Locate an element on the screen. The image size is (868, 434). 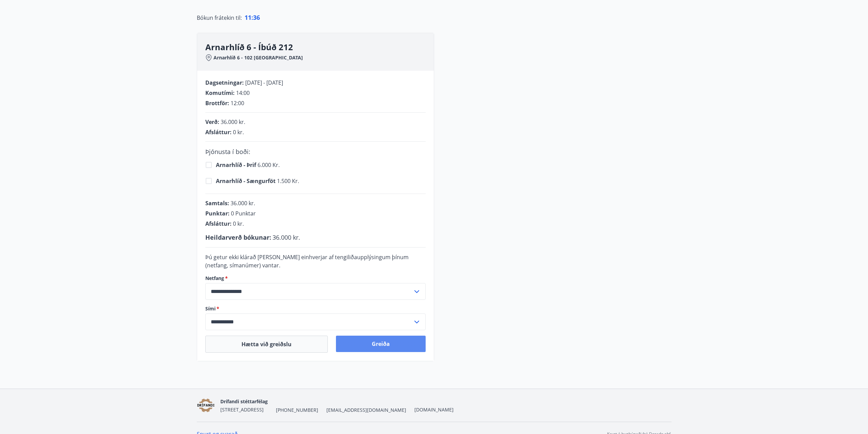
img: YV7jqbr9Iw0An7mxYQ6kPFTFDRrEjUsNBecdHerH.png is located at coordinates (206, 405).